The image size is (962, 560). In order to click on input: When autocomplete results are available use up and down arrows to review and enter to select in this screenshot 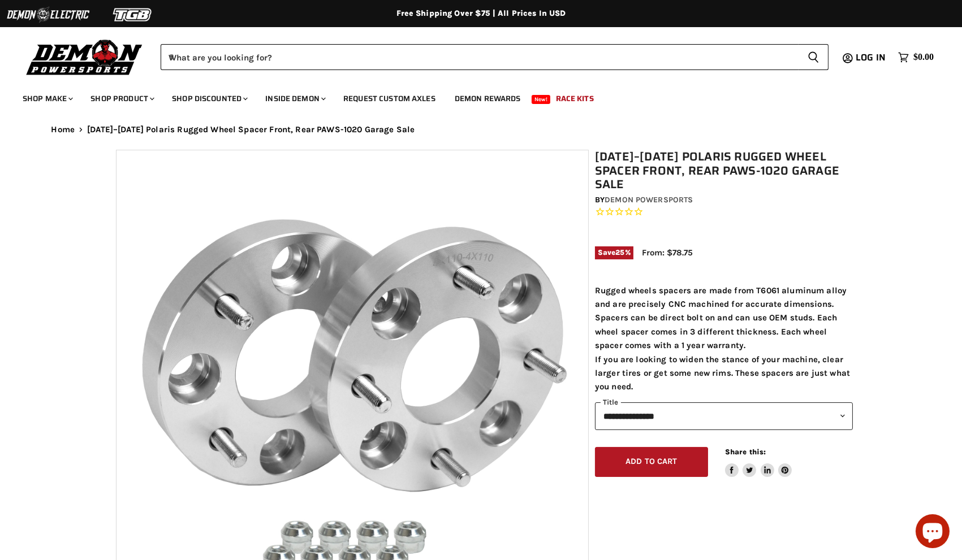, I will do `click(480, 57)`.